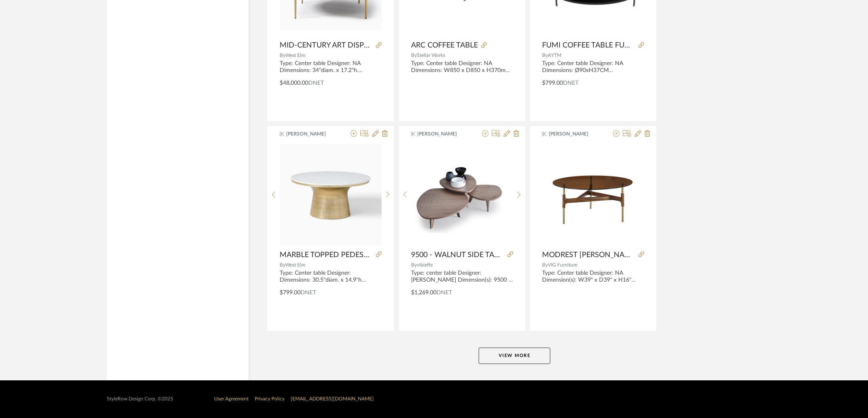 This screenshot has width=868, height=418. What do you see at coordinates (330, 276) in the screenshot?
I see `div: Type: Center table Designer: Dimensions: 30.5"diam. x 14.9"h Material/Finishes: Carrara marble to...` at bounding box center [330, 276].